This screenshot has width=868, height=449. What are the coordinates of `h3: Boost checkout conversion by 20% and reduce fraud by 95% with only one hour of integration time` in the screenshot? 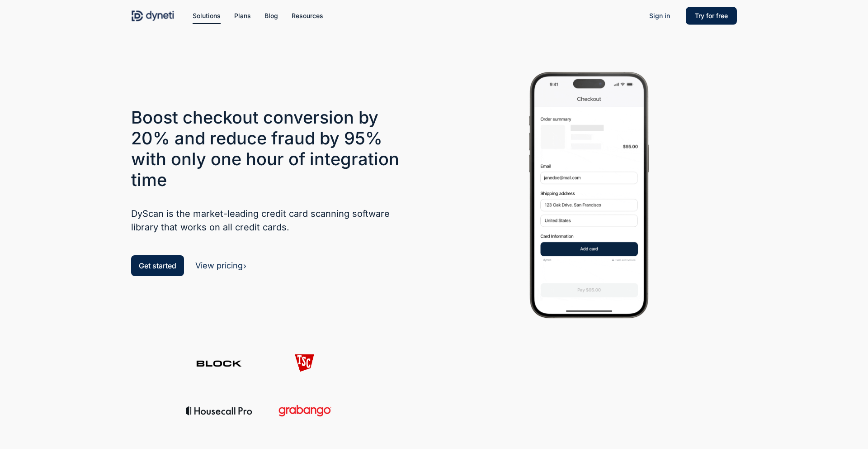 It's located at (272, 148).